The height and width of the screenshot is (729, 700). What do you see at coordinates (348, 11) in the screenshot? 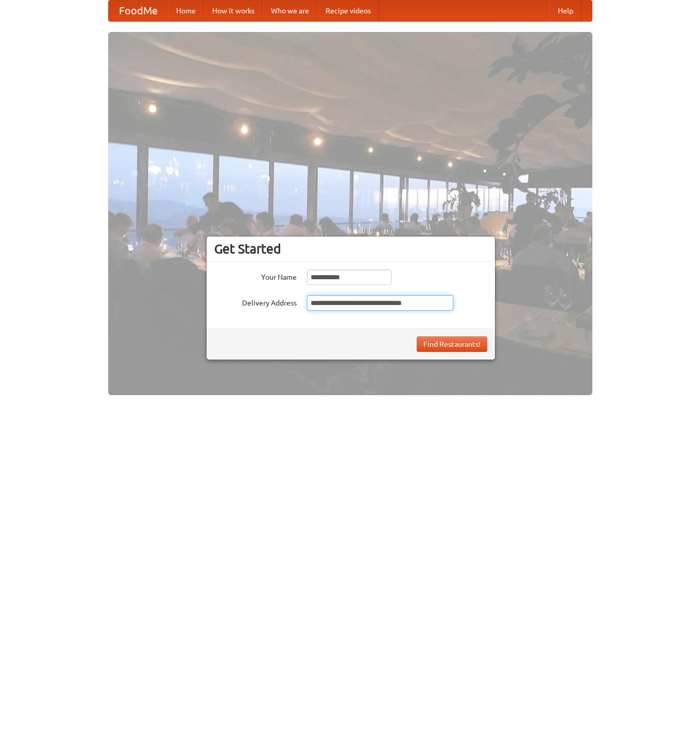
I see `a: Recipe videos` at bounding box center [348, 11].